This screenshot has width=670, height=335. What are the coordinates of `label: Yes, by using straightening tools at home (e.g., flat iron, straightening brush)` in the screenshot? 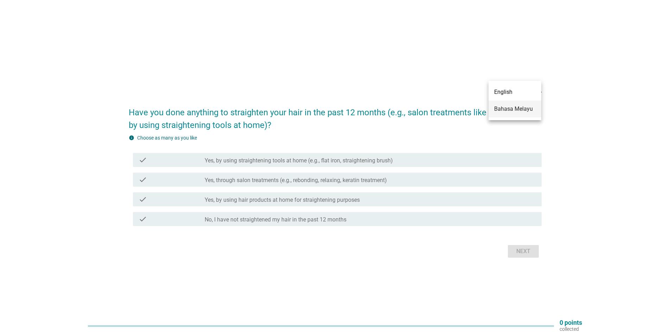 It's located at (299, 161).